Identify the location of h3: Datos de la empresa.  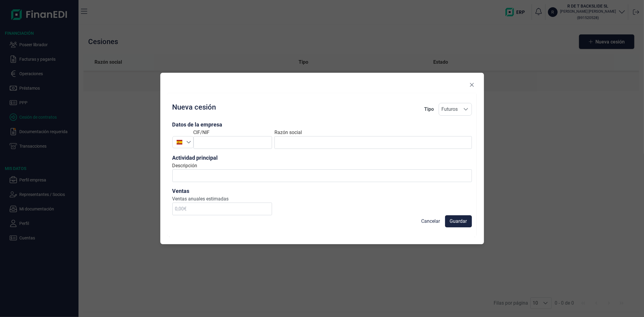
(322, 125).